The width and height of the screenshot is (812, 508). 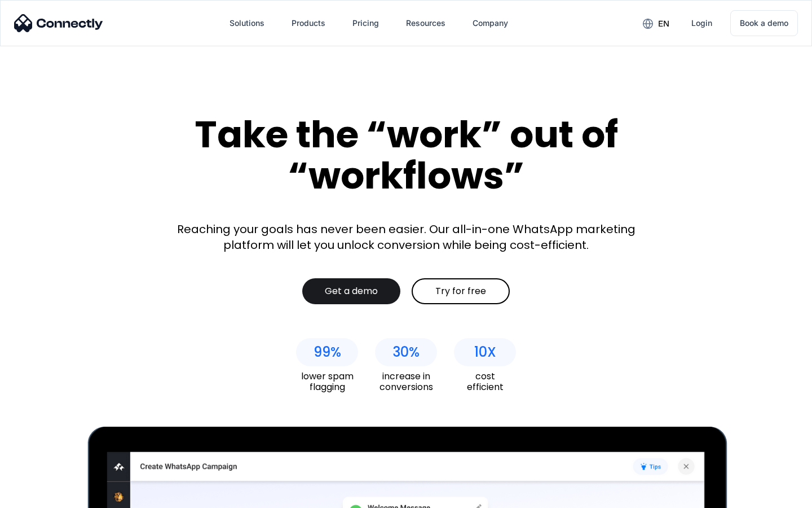 I want to click on div: Company, so click(x=490, y=23).